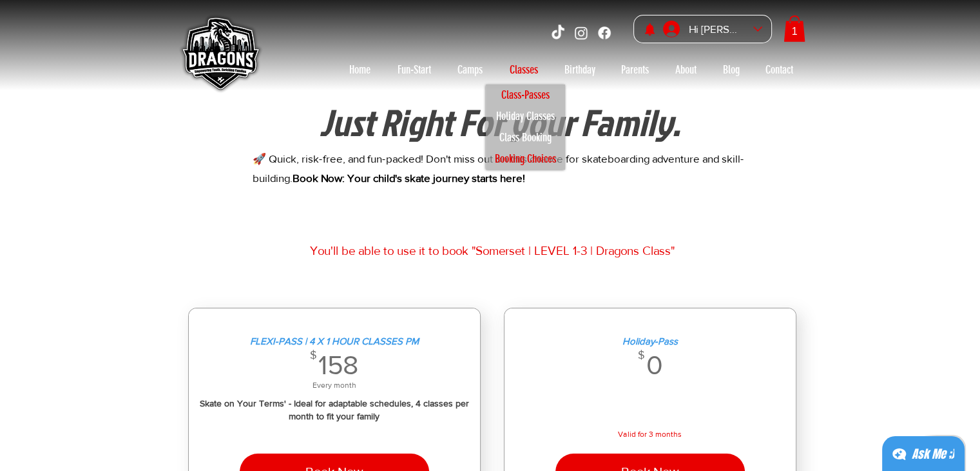 This screenshot has height=471, width=980. I want to click on ul: Social Bar, so click(581, 33).